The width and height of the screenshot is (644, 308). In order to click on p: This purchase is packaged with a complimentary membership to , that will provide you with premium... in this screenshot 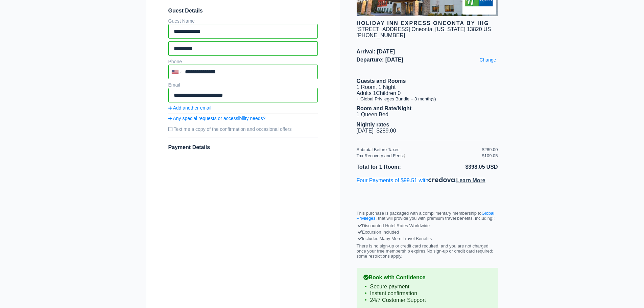, I will do `click(427, 216)`.